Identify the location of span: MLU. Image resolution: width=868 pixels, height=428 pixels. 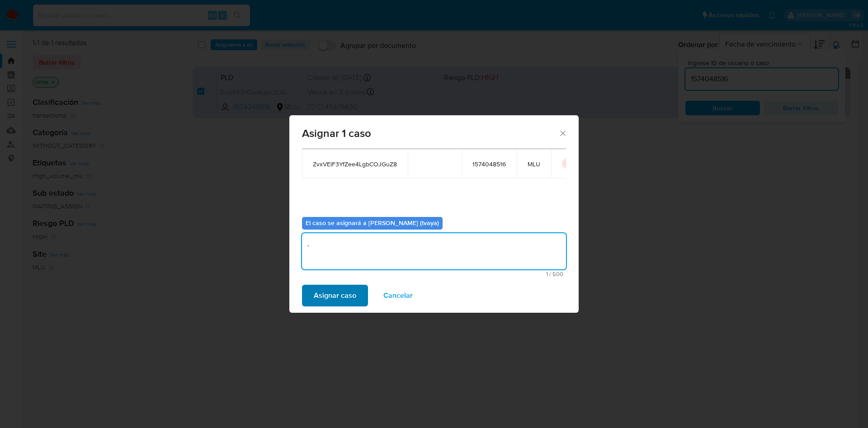
(534, 164).